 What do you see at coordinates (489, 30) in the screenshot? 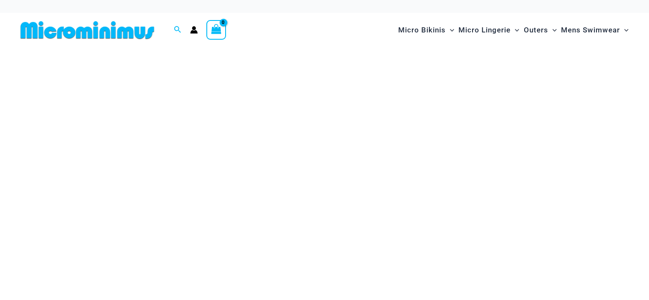
I see `a: Micro LingerieMenu ToggleMenu Toggle` at bounding box center [489, 30].